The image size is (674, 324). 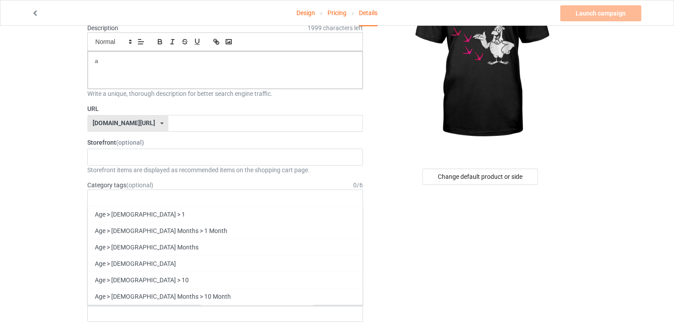 I want to click on div: Change default product or side, so click(x=480, y=176).